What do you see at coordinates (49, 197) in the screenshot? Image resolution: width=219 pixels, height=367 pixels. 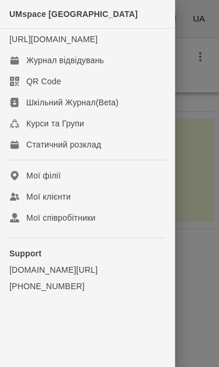 I see `div: Мої клієнти` at bounding box center [49, 197].